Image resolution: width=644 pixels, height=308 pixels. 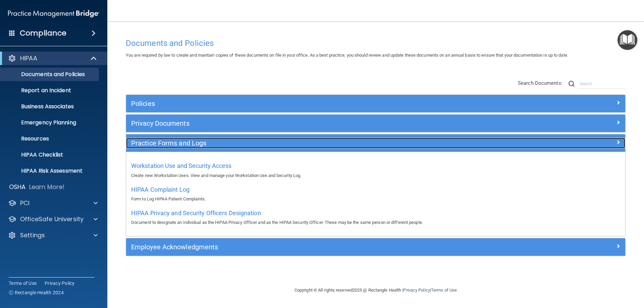 What do you see at coordinates (313, 104) in the screenshot?
I see `h5: Policies` at bounding box center [313, 104].